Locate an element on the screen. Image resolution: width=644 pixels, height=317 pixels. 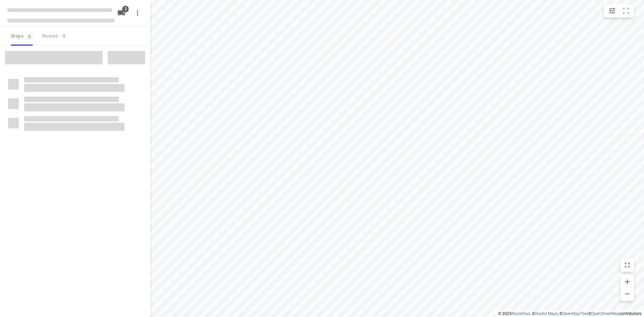
a: Routetitan is located at coordinates (521, 313).